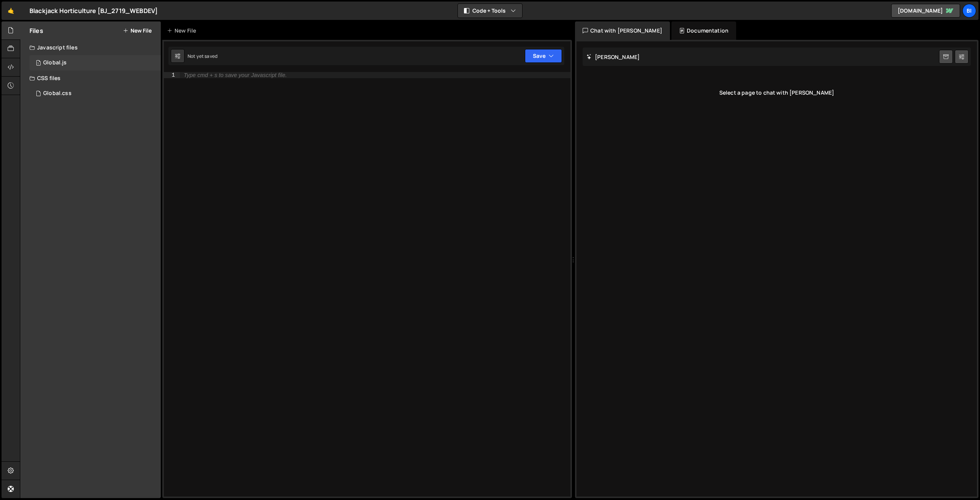 The height and width of the screenshot is (500, 980). What do you see at coordinates (95, 94) in the screenshot?
I see `div: 16258/43966.css` at bounding box center [95, 94].